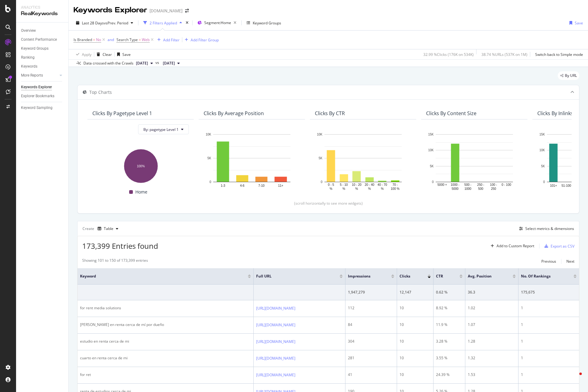 The width and height of the screenshot is (588, 392). What do you see at coordinates (163, 129) in the screenshot?
I see `button: By: pagetype Level 1` at bounding box center [163, 129].